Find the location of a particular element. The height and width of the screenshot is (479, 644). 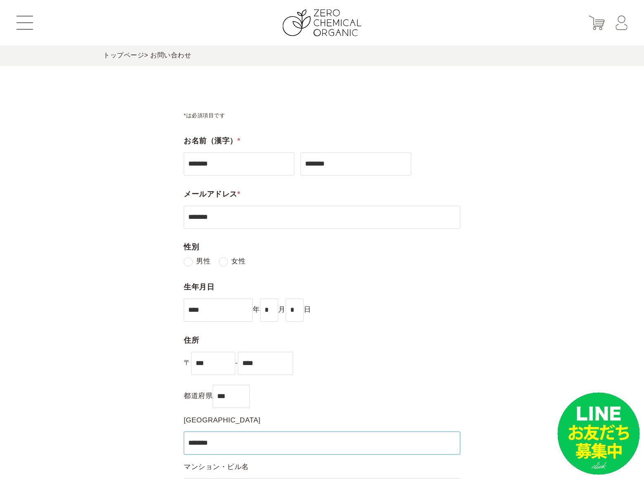

span: *は必須項目です is located at coordinates (204, 115).